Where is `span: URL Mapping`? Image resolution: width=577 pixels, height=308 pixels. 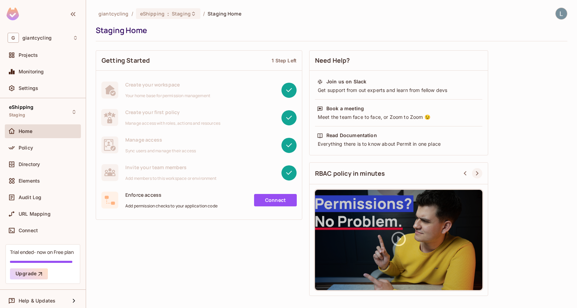
span: URL Mapping is located at coordinates (34, 214).